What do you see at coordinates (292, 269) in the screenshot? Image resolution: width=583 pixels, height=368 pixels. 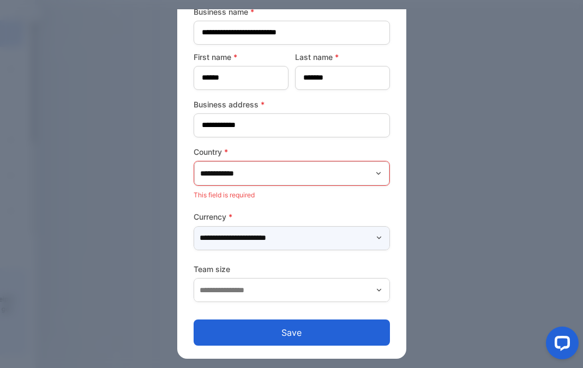 I see `label: Team size` at bounding box center [292, 269].